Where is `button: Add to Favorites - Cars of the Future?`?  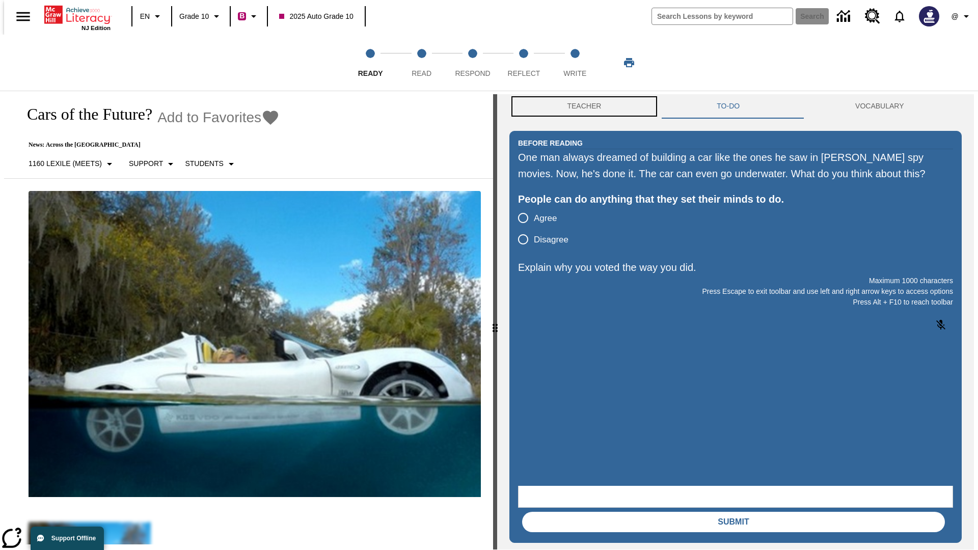
button: Add to Favorites - Cars of the Future? is located at coordinates (219, 117).